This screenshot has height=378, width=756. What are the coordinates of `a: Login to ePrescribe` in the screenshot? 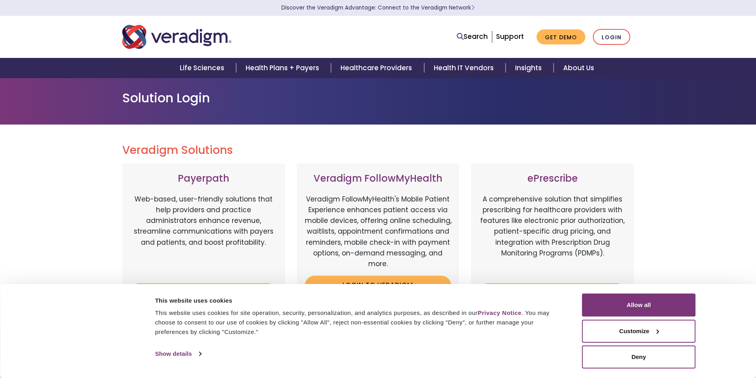 It's located at (552, 292).